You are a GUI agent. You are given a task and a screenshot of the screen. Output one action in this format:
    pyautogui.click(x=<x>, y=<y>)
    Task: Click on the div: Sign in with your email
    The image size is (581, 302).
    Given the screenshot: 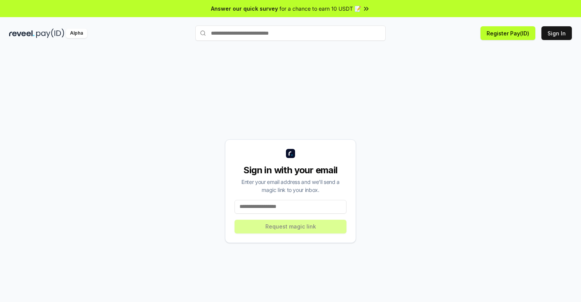 What is the action you would take?
    pyautogui.click(x=291, y=170)
    